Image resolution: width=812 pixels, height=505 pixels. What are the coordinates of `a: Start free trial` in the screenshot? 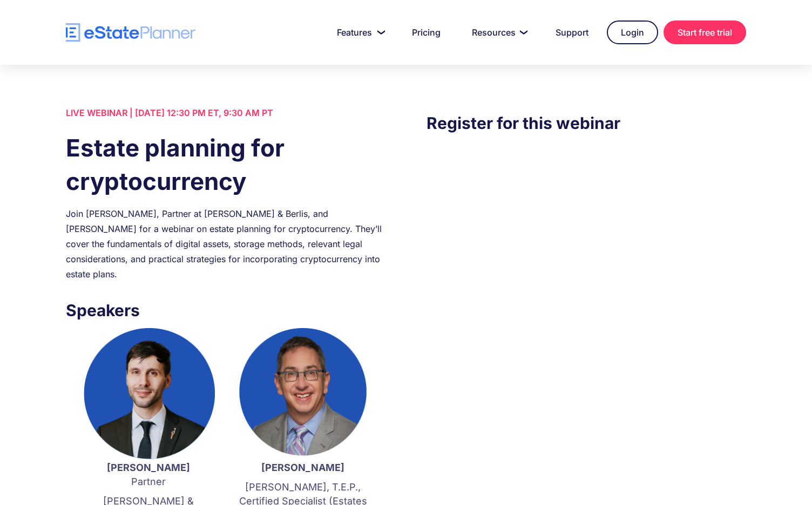 It's located at (704, 33).